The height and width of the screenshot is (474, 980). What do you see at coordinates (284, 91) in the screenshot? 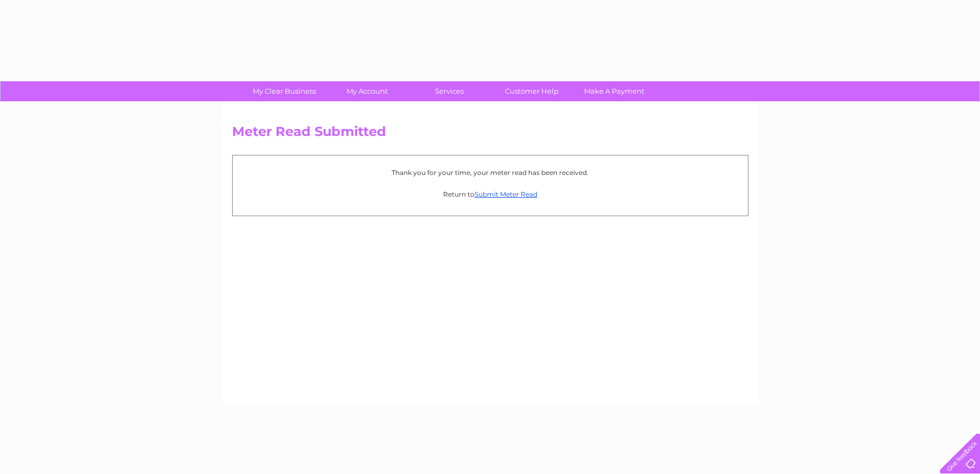
I see `a: My Clear Business` at bounding box center [284, 91].